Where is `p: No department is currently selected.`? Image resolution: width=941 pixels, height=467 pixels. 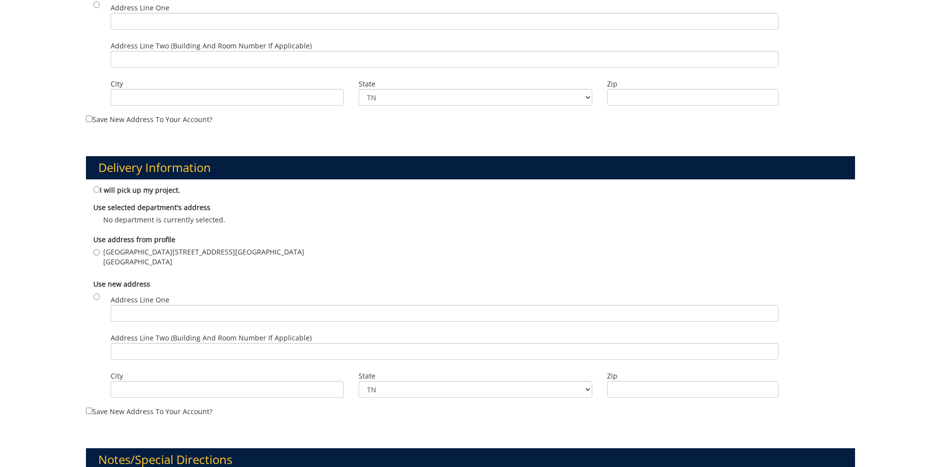 p: No department is currently selected. is located at coordinates (471, 220).